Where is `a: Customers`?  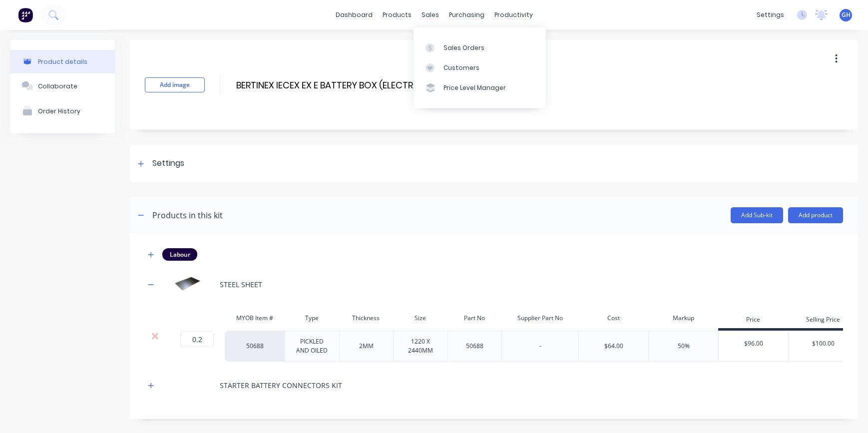 a: Customers is located at coordinates (480, 68).